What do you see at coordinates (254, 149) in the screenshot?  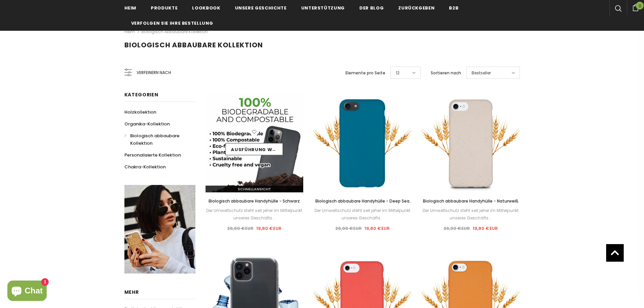 I see `a: Ausführung wählen` at bounding box center [254, 149].